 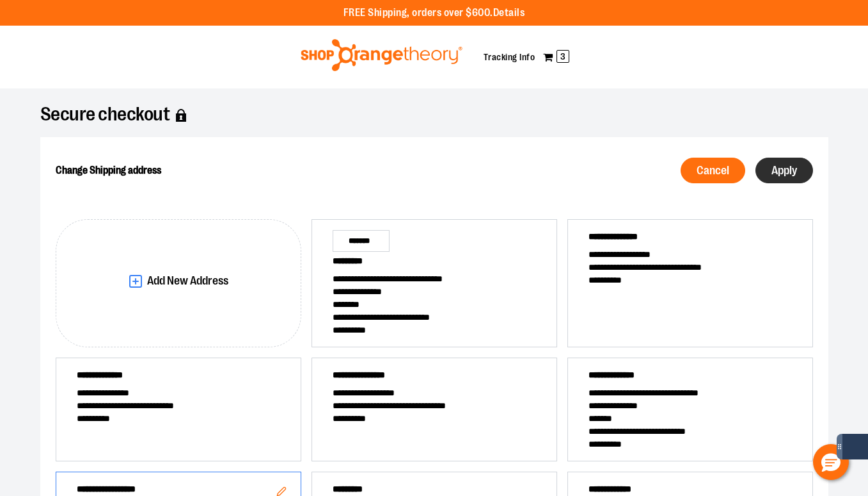 I want to click on button: Cancel, so click(x=713, y=170).